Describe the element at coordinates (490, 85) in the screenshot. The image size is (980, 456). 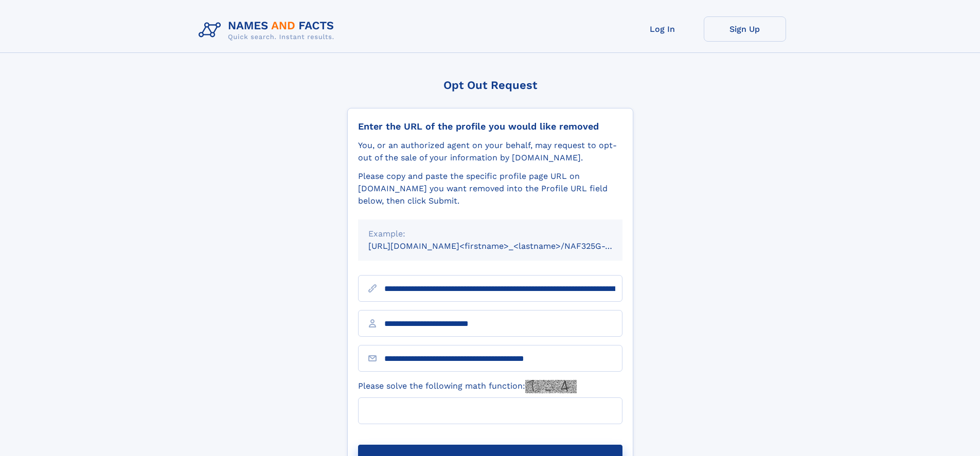
I see `div: Opt Out Request` at that location.